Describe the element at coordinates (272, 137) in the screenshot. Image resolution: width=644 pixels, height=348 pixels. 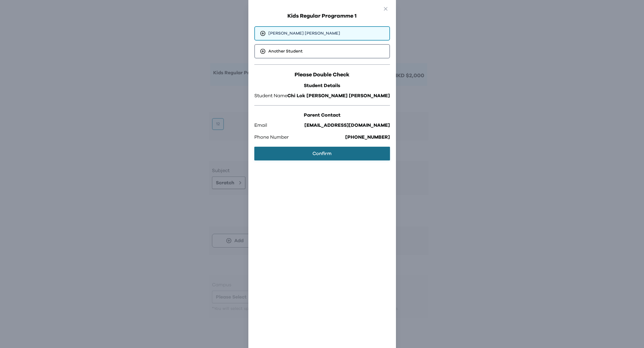
I see `span: Phone Number` at that location.